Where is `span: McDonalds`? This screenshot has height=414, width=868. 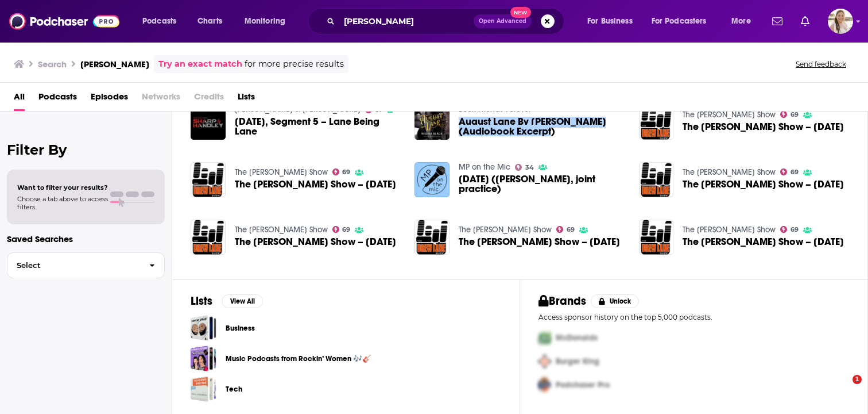 span: McDonalds is located at coordinates (576, 337).